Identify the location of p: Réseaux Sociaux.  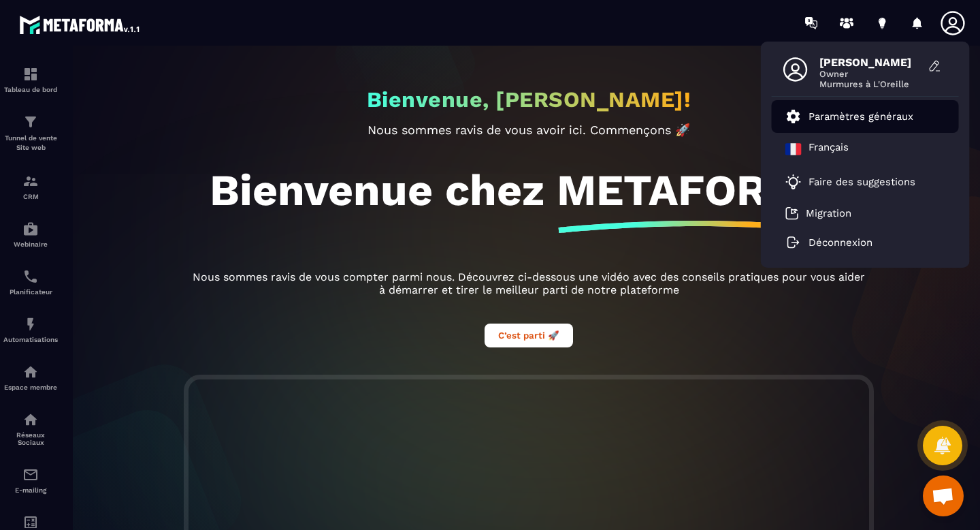
(31, 439).